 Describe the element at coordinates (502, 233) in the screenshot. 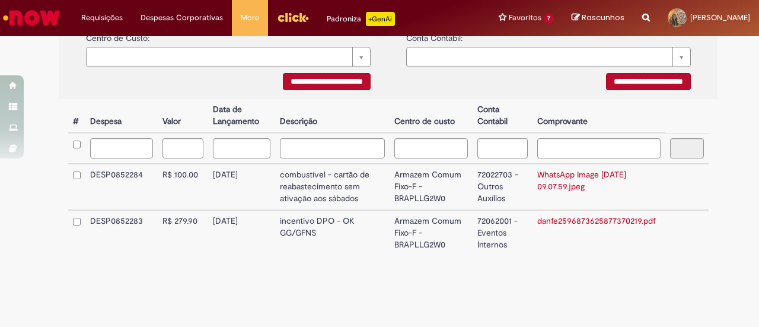

I see `td: 72062001 - Eventos Internos` at that location.